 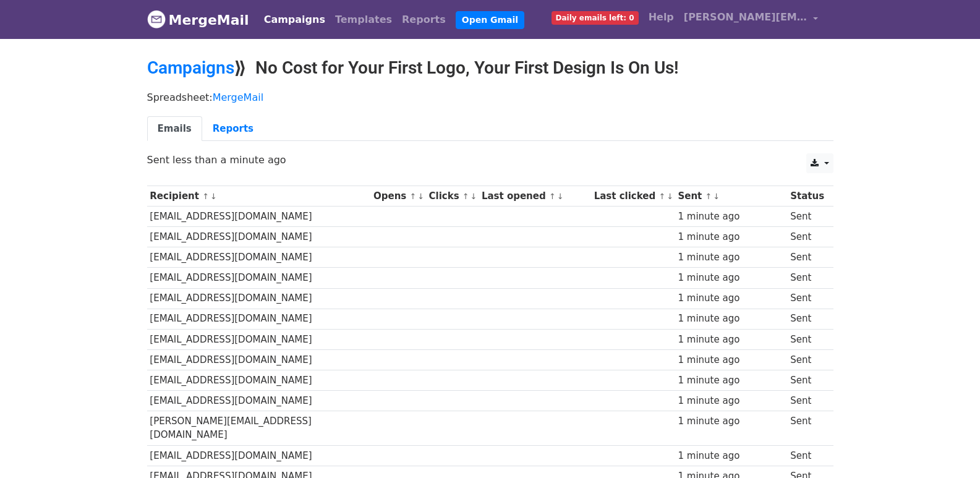 I want to click on th: Opens, so click(x=398, y=196).